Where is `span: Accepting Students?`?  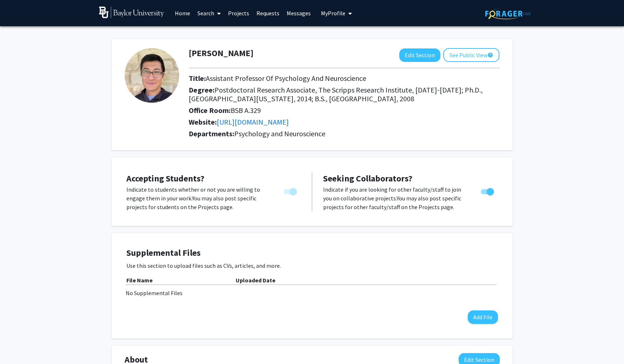 span: Accepting Students? is located at coordinates (166, 178).